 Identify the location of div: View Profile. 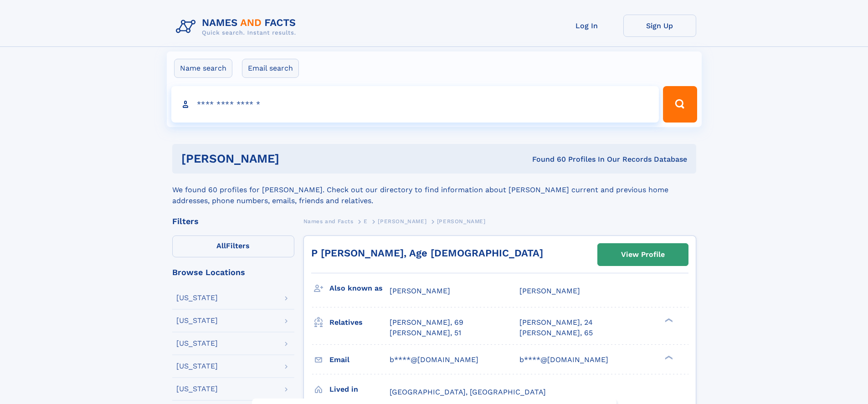
(643, 254).